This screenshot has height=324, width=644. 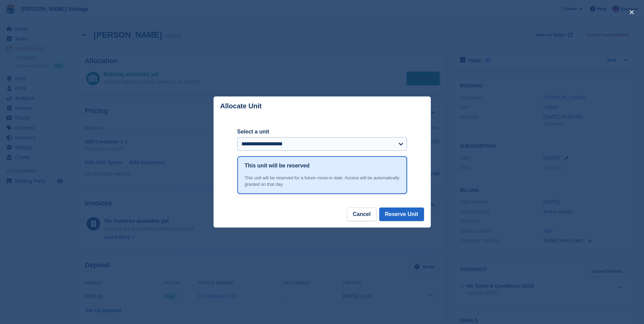 I want to click on p: Allocate Unit, so click(x=241, y=106).